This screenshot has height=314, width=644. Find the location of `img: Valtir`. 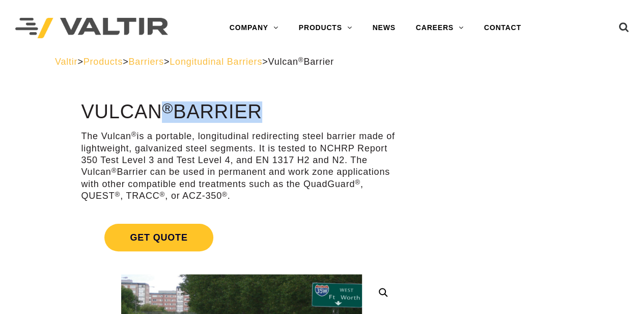

img: Valtir is located at coordinates (92, 28).